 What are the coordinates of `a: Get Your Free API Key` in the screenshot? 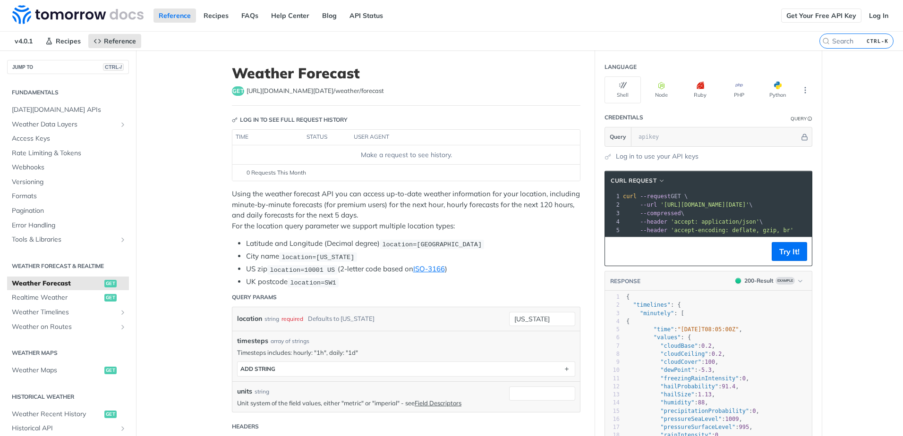 It's located at (821, 16).